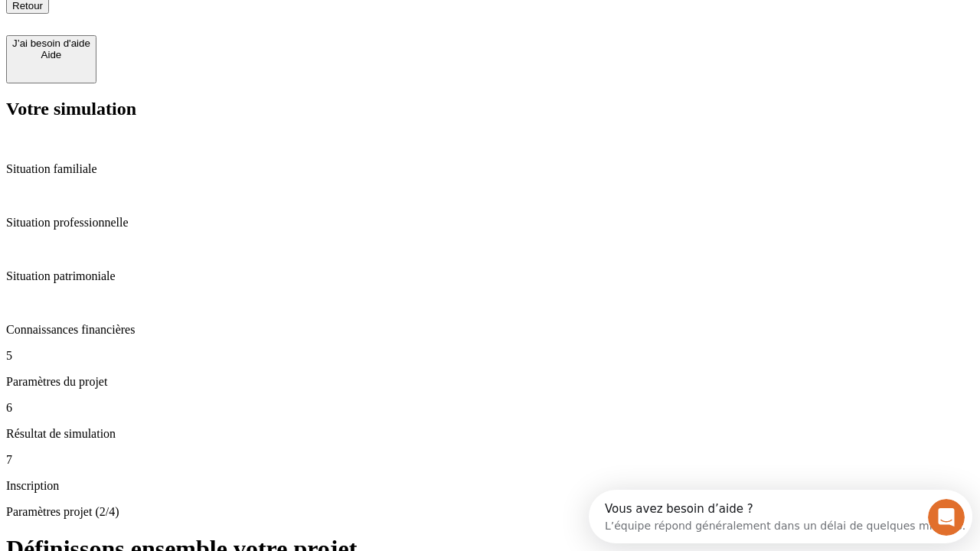 Image resolution: width=980 pixels, height=551 pixels. Describe the element at coordinates (490, 382) in the screenshot. I see `p: Paramètres du projet` at that location.